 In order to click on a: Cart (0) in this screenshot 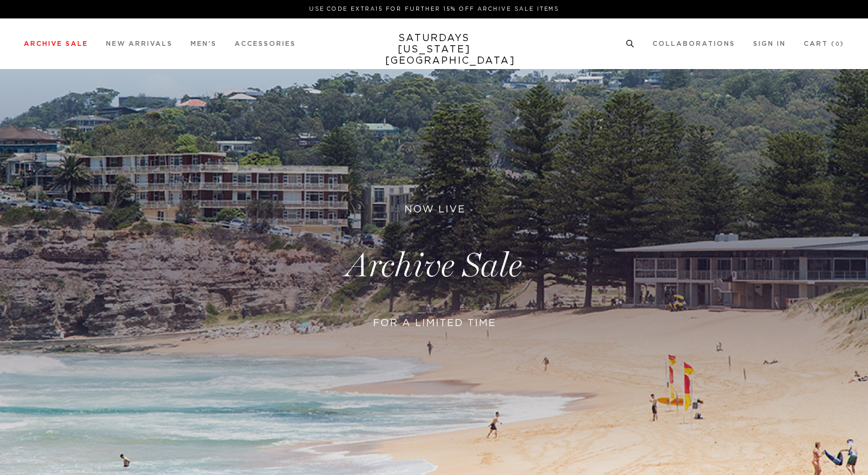, I will do `click(824, 43)`.